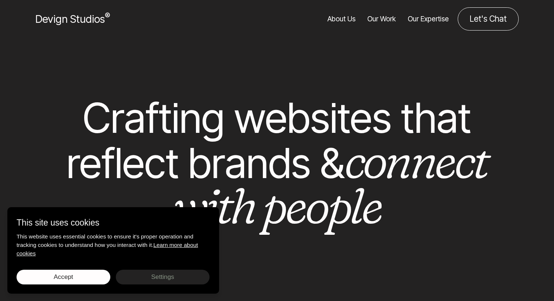 This screenshot has height=301, width=554. What do you see at coordinates (429, 19) in the screenshot?
I see `a: Our Expertise` at bounding box center [429, 19].